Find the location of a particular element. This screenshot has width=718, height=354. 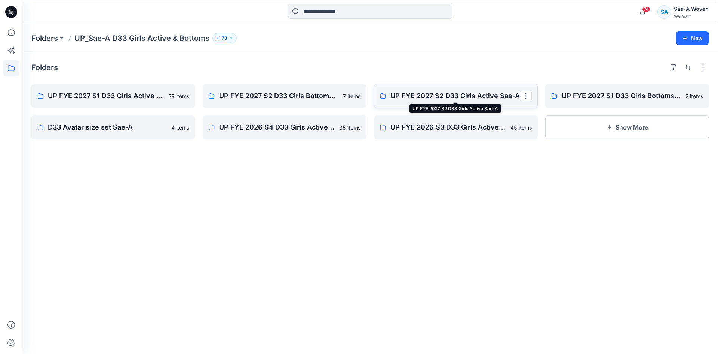

p: D33 Avatar size set Sae-A is located at coordinates (107, 127).